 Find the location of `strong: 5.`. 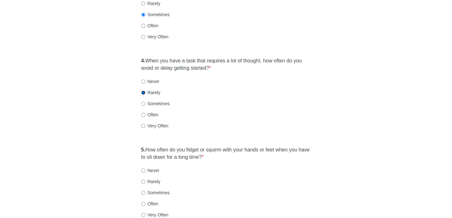

strong: 5. is located at coordinates (143, 150).